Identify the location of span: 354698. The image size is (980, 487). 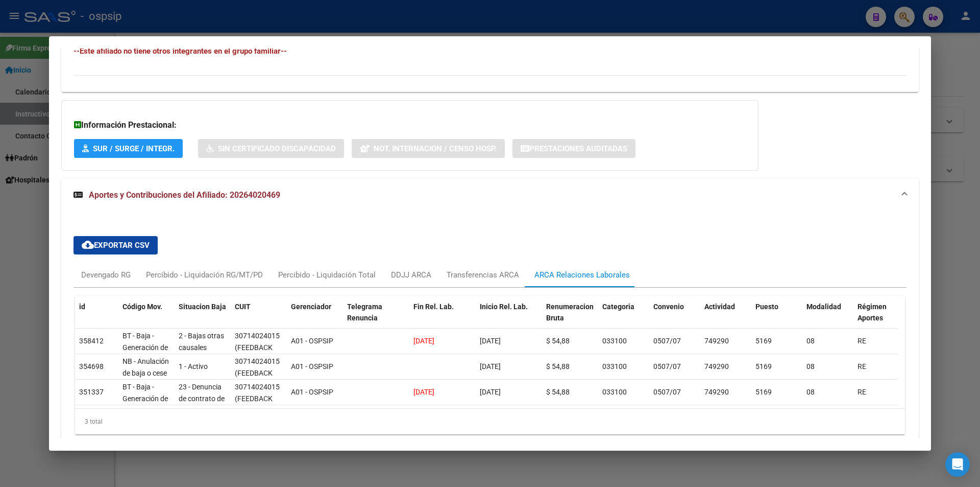
(91, 366).